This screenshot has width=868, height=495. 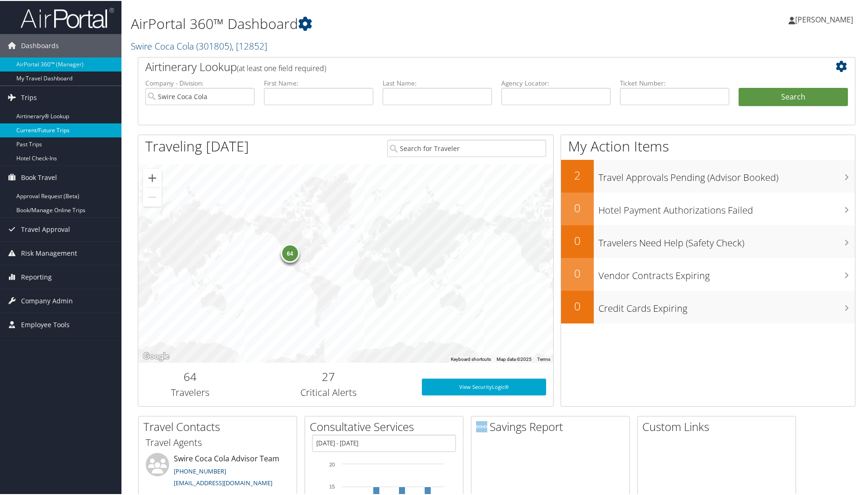 What do you see at coordinates (466, 147) in the screenshot?
I see `input: Search for Traveler` at bounding box center [466, 147].